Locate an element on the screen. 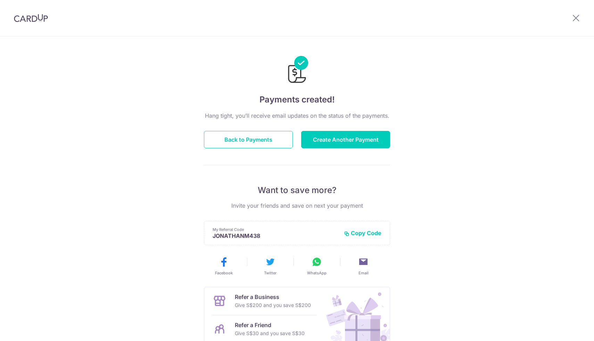 The width and height of the screenshot is (594, 341). button: Create Another Payment is located at coordinates (346, 140).